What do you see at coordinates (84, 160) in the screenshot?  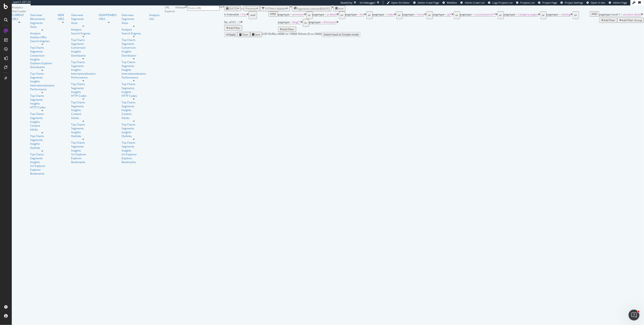 I see `a: Explorer Bookmarks` at bounding box center [84, 160].